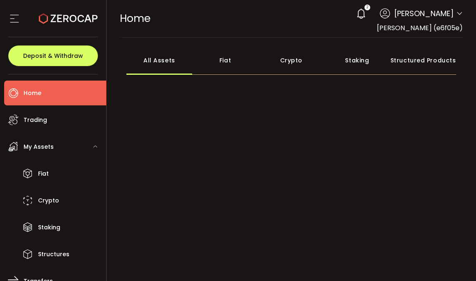 Image resolution: width=476 pixels, height=281 pixels. Describe the element at coordinates (53, 56) in the screenshot. I see `span: Deposit & Withdraw` at that location.